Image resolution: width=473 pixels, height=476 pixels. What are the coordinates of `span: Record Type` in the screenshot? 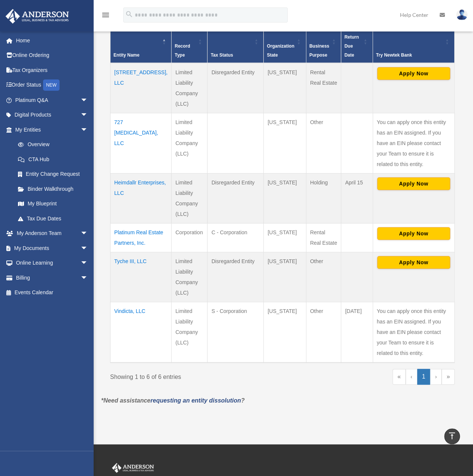 It's located at (182, 51).